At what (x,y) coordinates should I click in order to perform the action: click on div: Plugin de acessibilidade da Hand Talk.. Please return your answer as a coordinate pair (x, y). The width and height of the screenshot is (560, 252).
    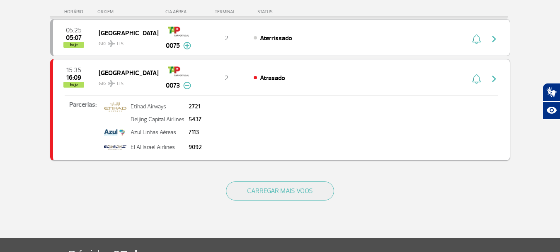
    Looking at the image, I should click on (552, 101).